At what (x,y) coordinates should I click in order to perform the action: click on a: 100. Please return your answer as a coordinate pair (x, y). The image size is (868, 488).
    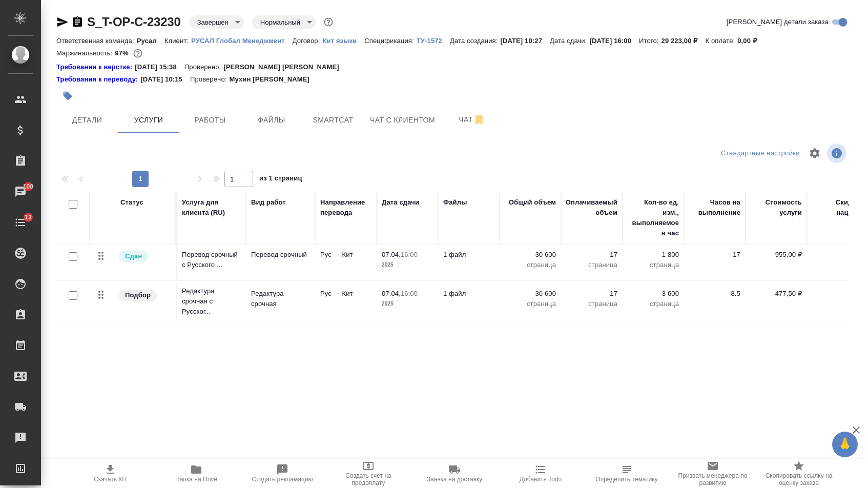
    Looking at the image, I should click on (20, 192).